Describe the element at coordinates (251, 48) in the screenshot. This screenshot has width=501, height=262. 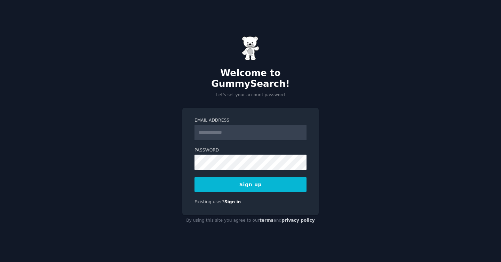
I see `img: Gummy Bear` at that location.